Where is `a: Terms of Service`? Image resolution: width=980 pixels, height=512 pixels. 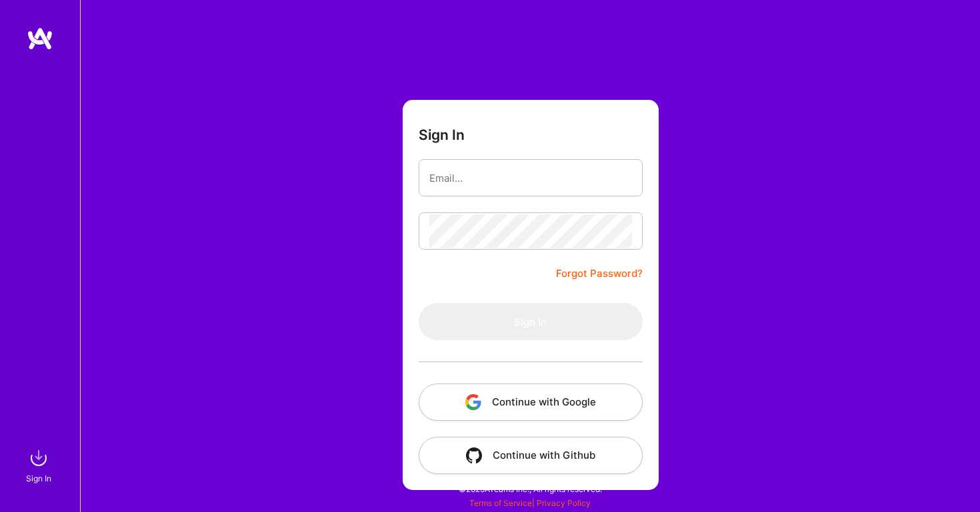 a: Terms of Service is located at coordinates (501, 503).